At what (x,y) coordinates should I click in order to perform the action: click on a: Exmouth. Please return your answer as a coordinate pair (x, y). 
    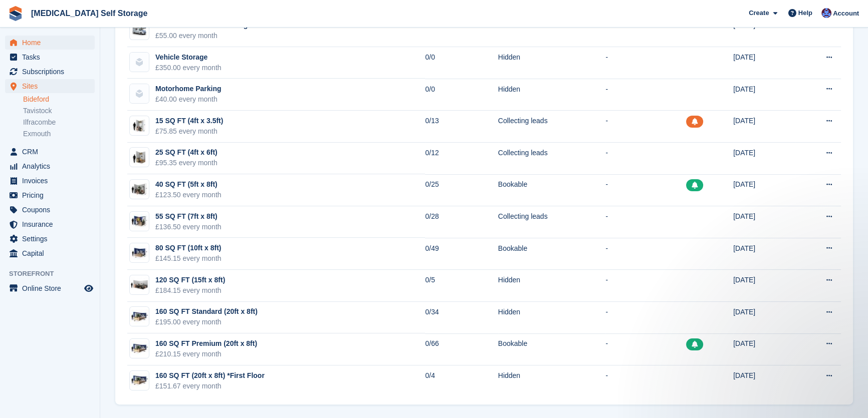
    Looking at the image, I should click on (59, 134).